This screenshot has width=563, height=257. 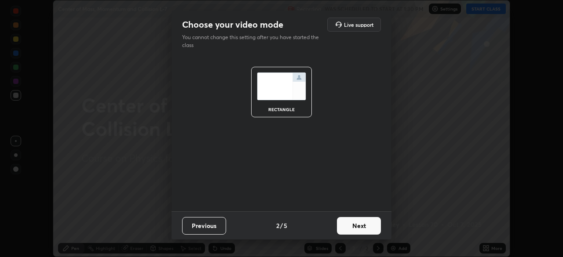 What do you see at coordinates (359, 226) in the screenshot?
I see `button: Next` at bounding box center [359, 226].